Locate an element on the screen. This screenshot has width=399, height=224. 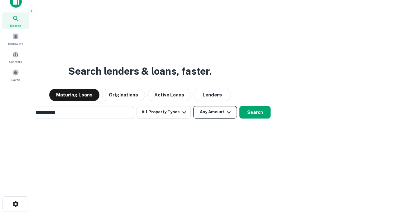
div: Contacts is located at coordinates (16, 57).